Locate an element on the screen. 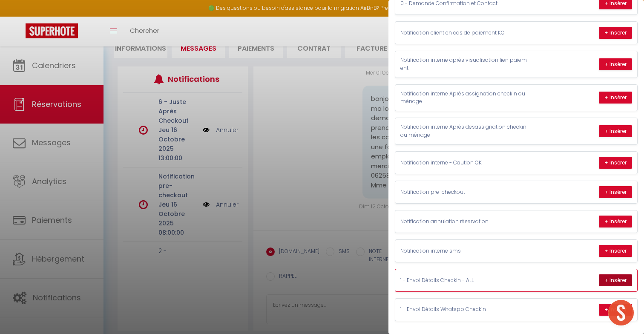 This screenshot has height=334, width=644. p: 1 - Envoi Détails Checkin - ALL is located at coordinates (464, 281).